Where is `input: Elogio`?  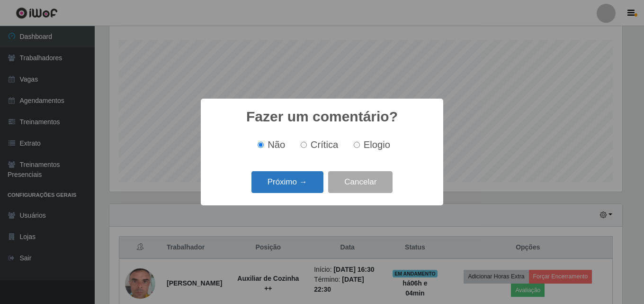
input: Elogio is located at coordinates (356, 145).